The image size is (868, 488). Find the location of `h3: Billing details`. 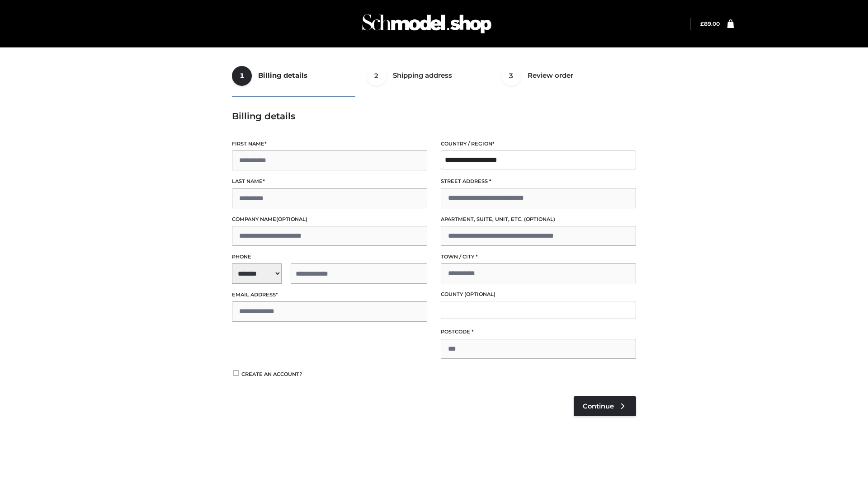

h3: Billing details is located at coordinates (434, 116).